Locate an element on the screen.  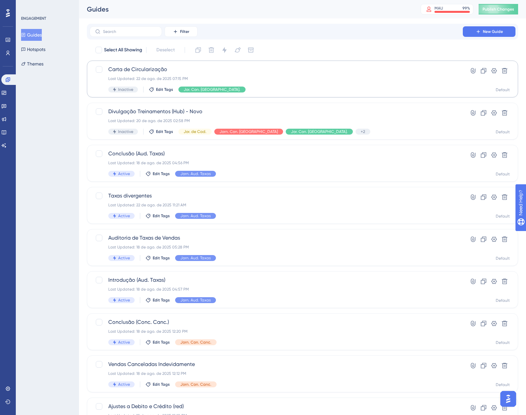
button: Filter is located at coordinates (181, 32).